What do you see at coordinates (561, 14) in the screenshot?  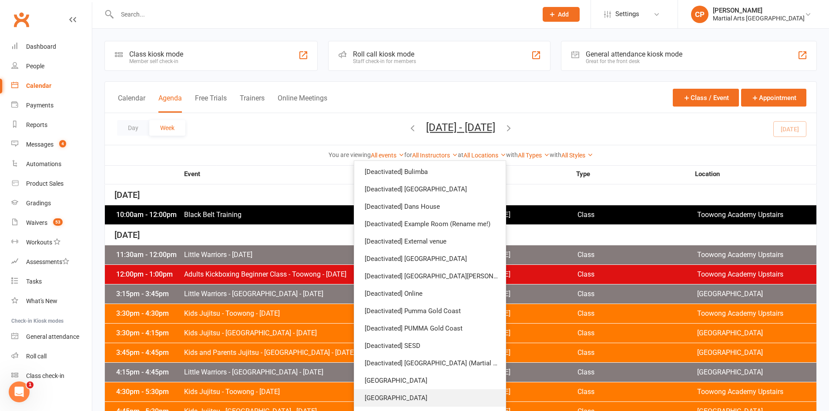 I see `button: Add` at bounding box center [561, 14].